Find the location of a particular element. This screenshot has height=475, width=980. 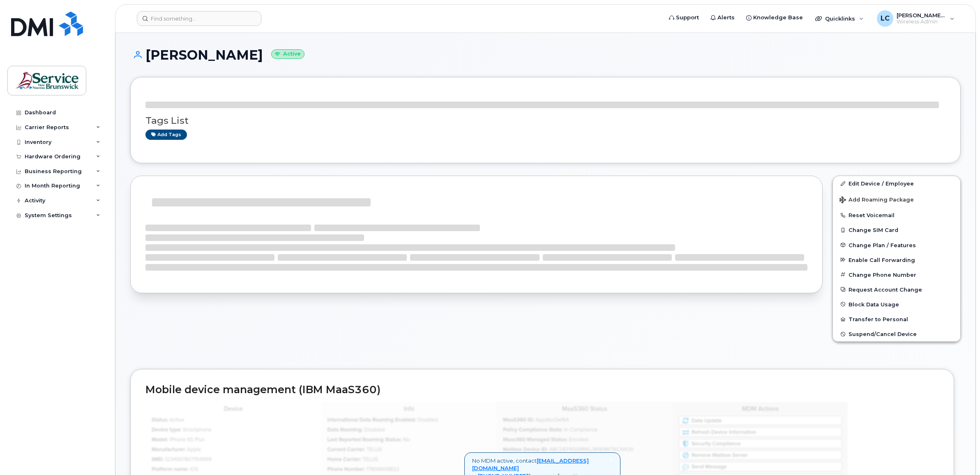

h3: Tags List is located at coordinates (545, 120).